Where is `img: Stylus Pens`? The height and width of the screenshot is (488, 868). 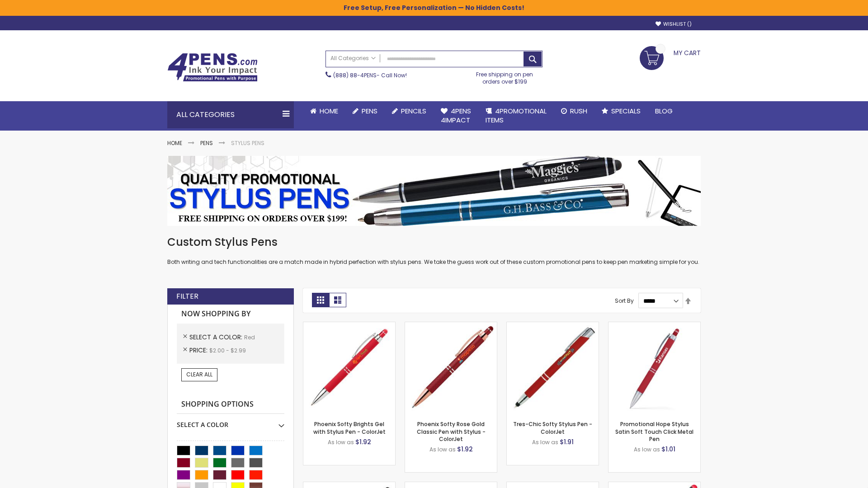 img: Stylus Pens is located at coordinates (434, 191).